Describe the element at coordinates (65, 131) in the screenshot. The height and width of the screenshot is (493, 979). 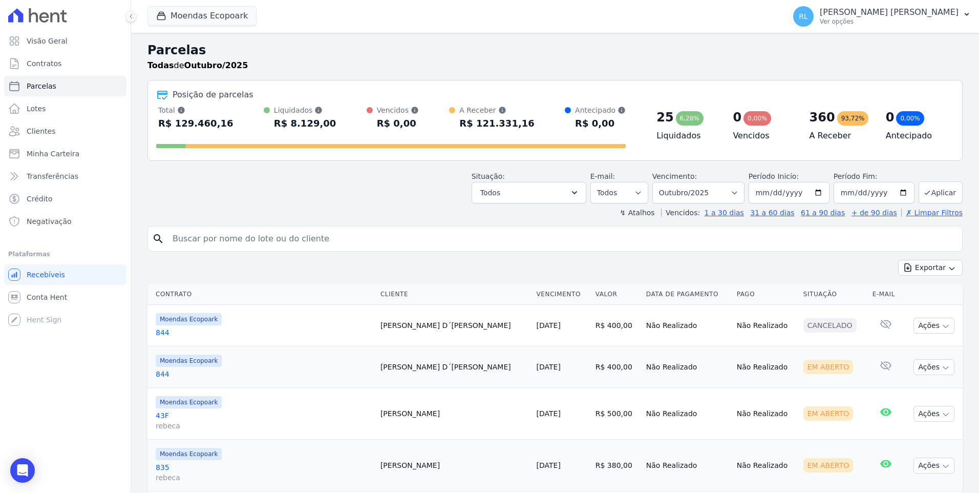
I see `a: Clientes` at that location.